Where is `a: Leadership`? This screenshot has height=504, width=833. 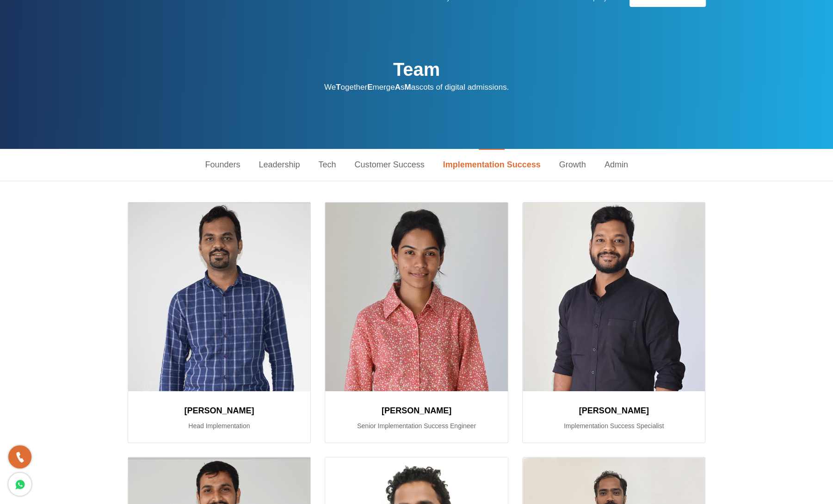
a: Leadership is located at coordinates (279, 164).